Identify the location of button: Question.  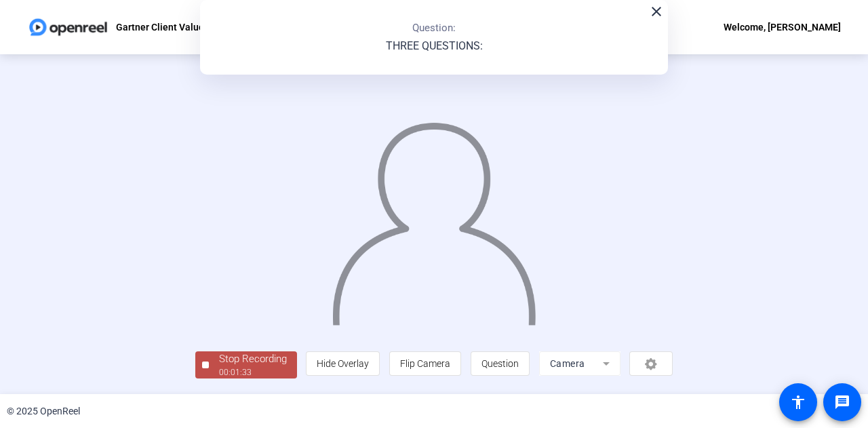
(500, 364).